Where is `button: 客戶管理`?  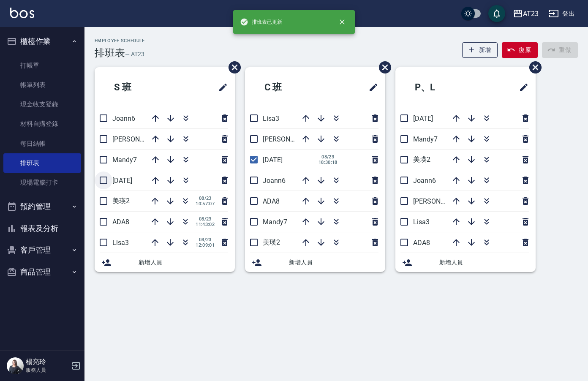
button: 客戶管理 is located at coordinates (42, 250).